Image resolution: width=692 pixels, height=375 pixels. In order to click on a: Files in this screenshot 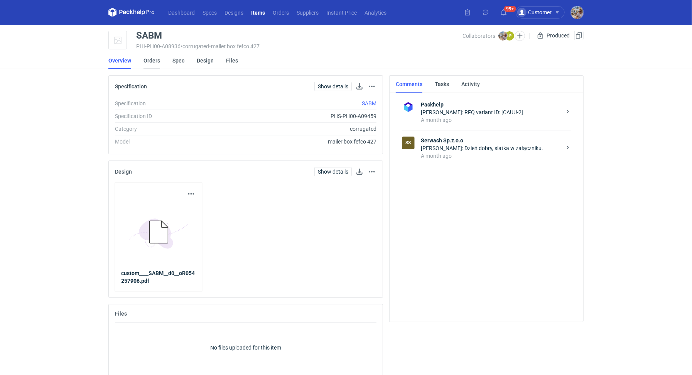, I will do `click(232, 61)`.